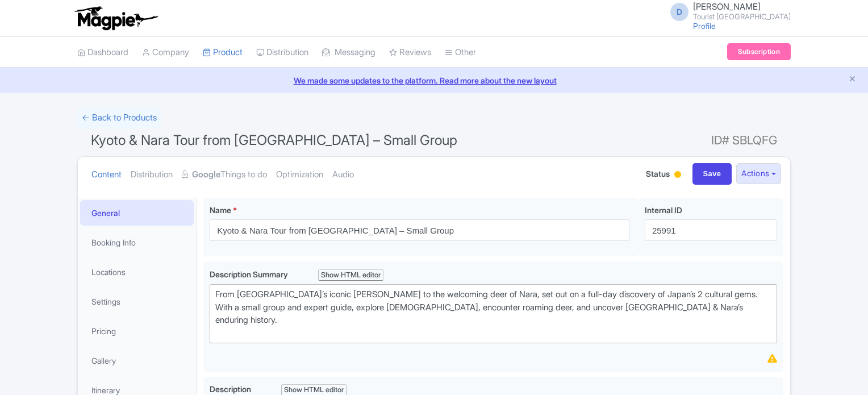 The image size is (868, 395). Describe the element at coordinates (222, 53) in the screenshot. I see `a: Product` at that location.